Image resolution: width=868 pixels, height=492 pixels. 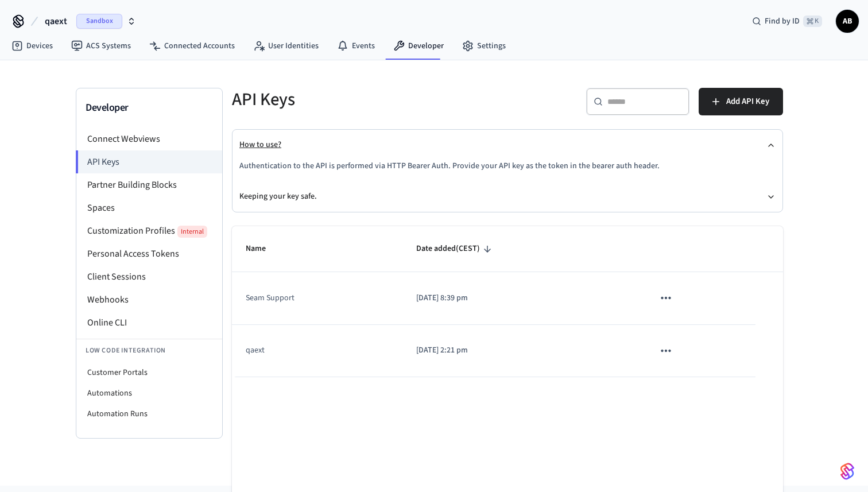 I want to click on span: Sandbox, so click(x=100, y=21).